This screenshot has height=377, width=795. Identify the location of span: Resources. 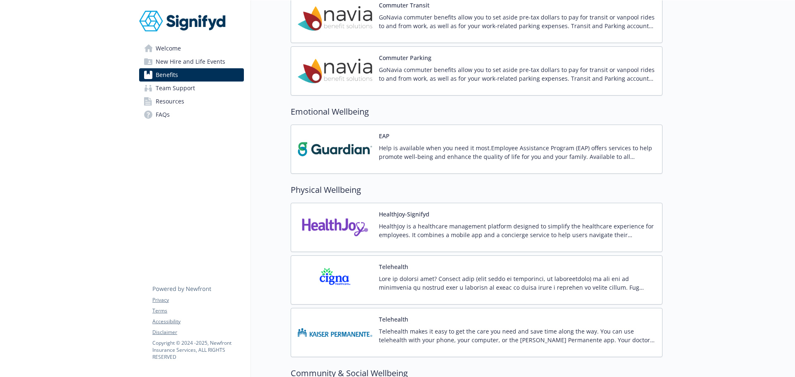
(170, 101).